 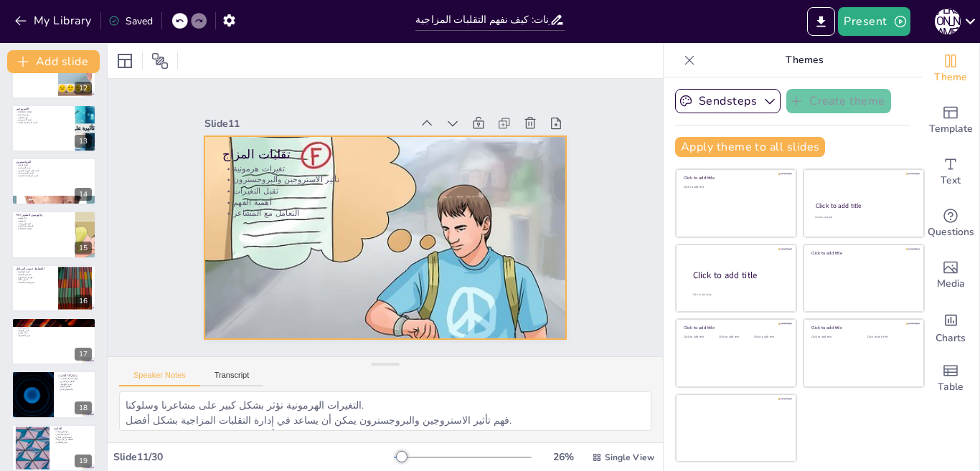 What do you see at coordinates (838, 101) in the screenshot?
I see `button: Create theme` at bounding box center [838, 101].